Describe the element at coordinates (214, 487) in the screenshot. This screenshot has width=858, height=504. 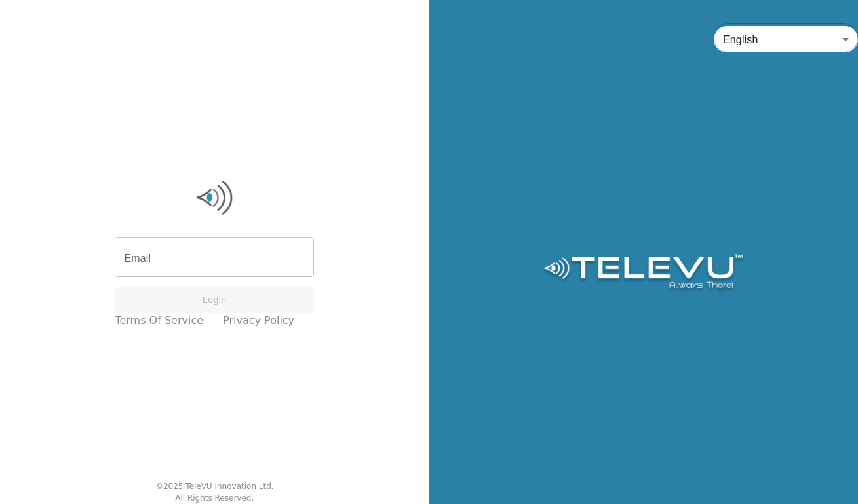
I see `div: © 2025 TeleVU Innovation Ltd.` at that location.